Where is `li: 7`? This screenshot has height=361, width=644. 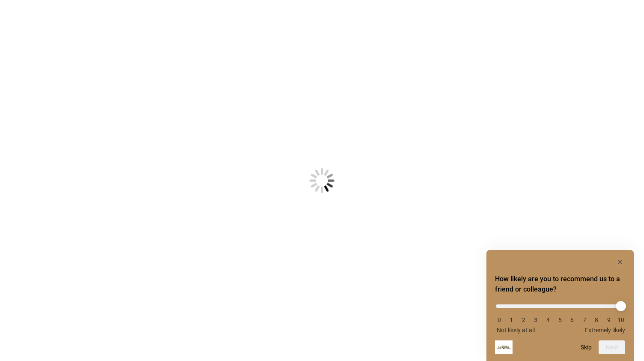 li: 7 is located at coordinates (584, 320).